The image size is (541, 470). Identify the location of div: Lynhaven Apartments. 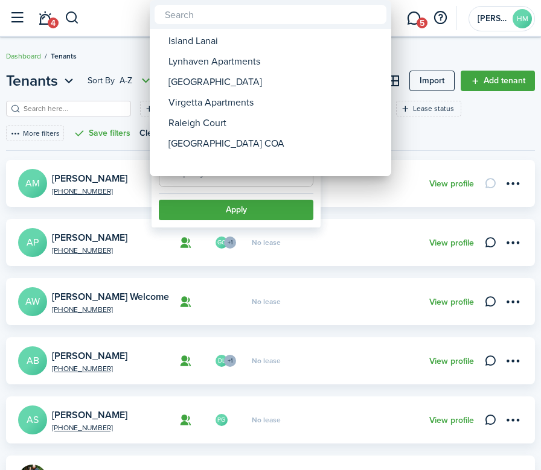
(275, 62).